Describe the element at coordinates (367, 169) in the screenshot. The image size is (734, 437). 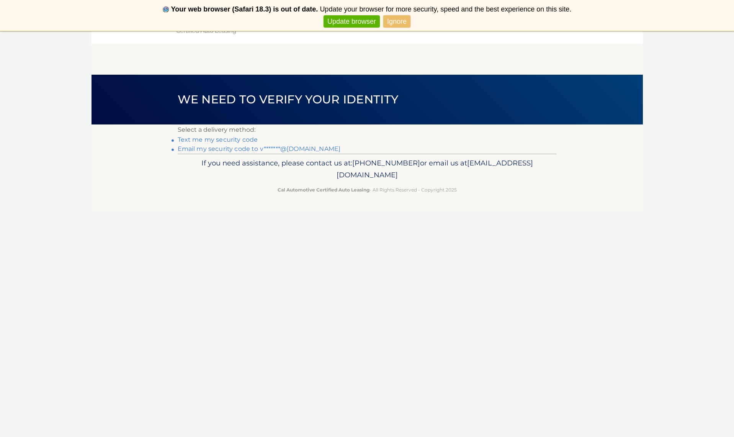
I see `p: If you need assistance, please contact us at: or email us at` at that location.